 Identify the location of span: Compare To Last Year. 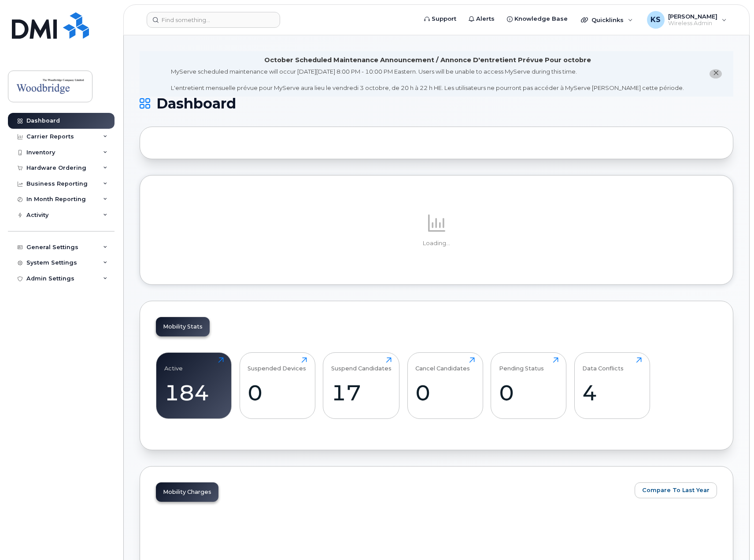
(676, 490).